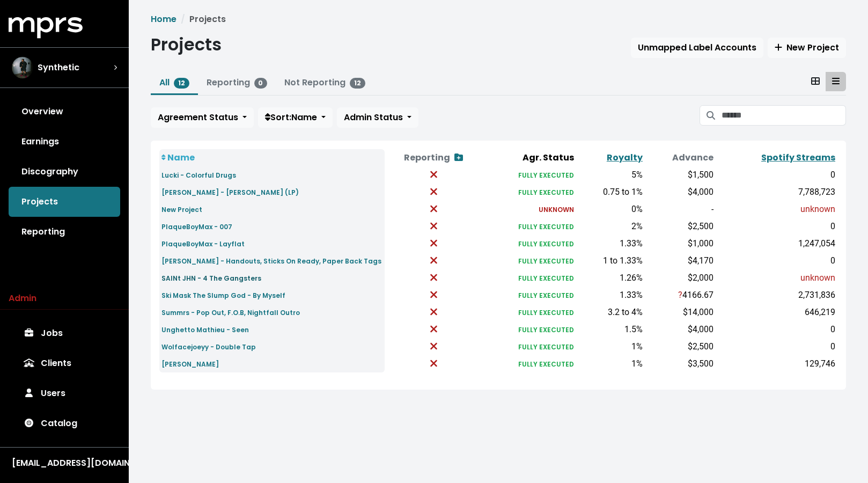 This screenshot has height=483, width=868. Describe the element at coordinates (610, 226) in the screenshot. I see `td: 2%` at that location.